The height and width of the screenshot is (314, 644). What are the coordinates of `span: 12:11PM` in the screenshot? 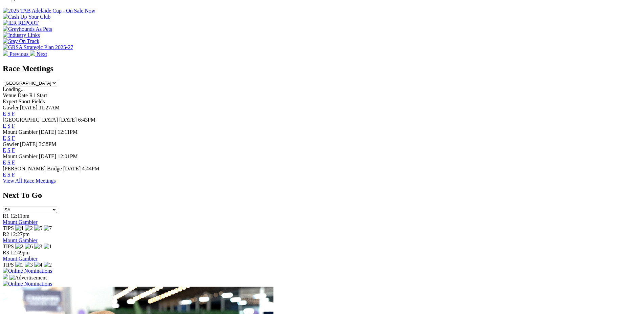 It's located at (67, 132).